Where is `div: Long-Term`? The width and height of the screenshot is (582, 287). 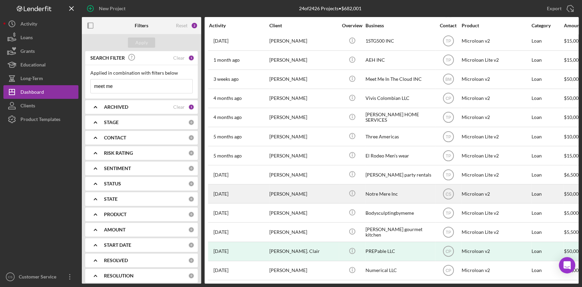 div: Long-Term is located at coordinates (32, 79).